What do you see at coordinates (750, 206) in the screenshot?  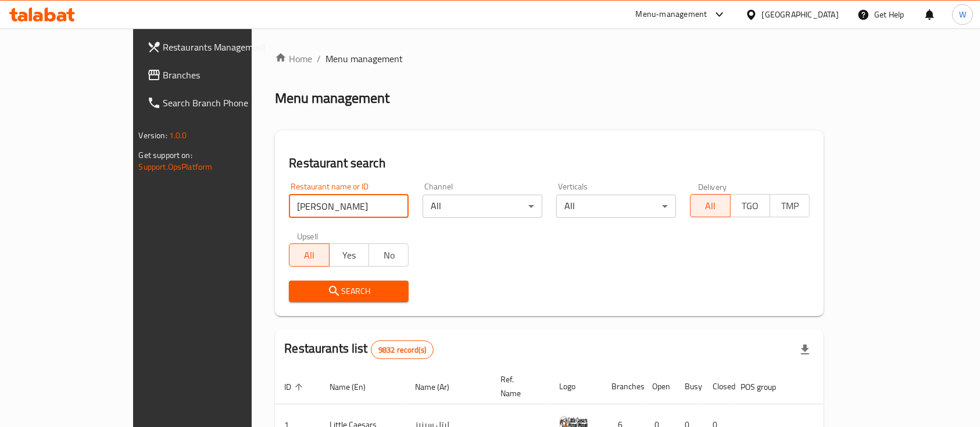 I see `button: TGO` at bounding box center [750, 206].